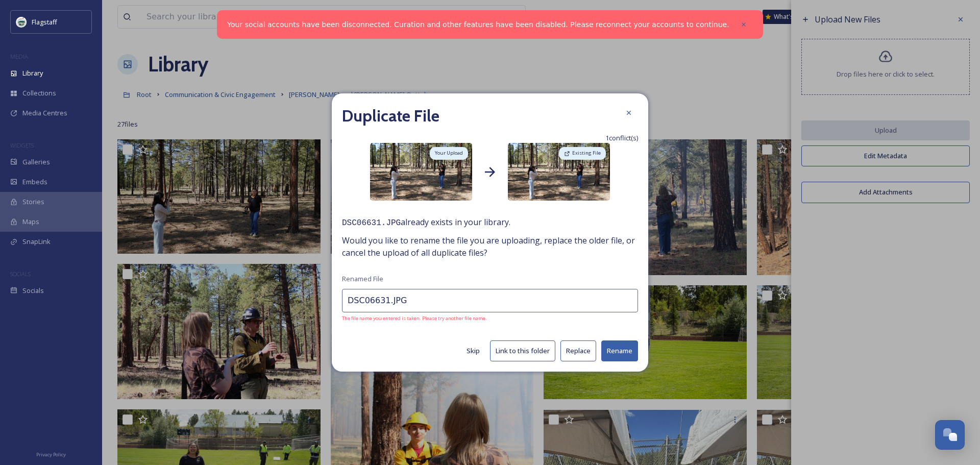 Image resolution: width=980 pixels, height=465 pixels. What do you see at coordinates (372, 223) in the screenshot?
I see `kbd: DSC06631.JPG` at bounding box center [372, 223].